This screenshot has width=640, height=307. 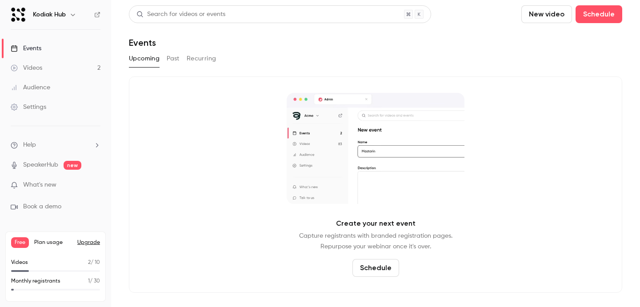 I want to click on span: Plan usage, so click(x=53, y=243).